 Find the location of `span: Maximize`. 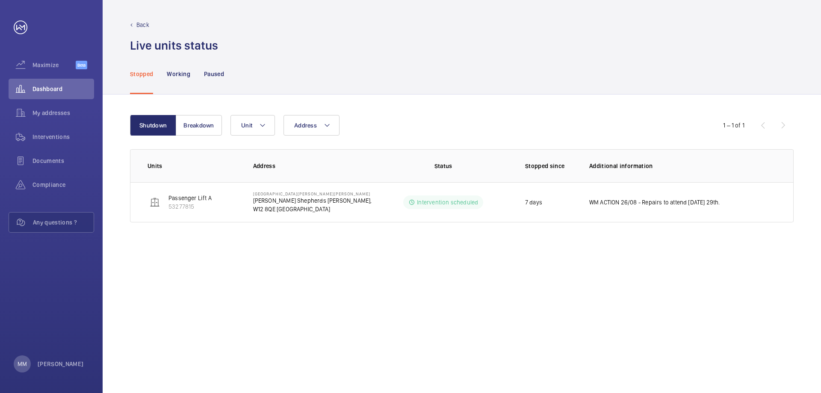

span: Maximize is located at coordinates (54, 65).